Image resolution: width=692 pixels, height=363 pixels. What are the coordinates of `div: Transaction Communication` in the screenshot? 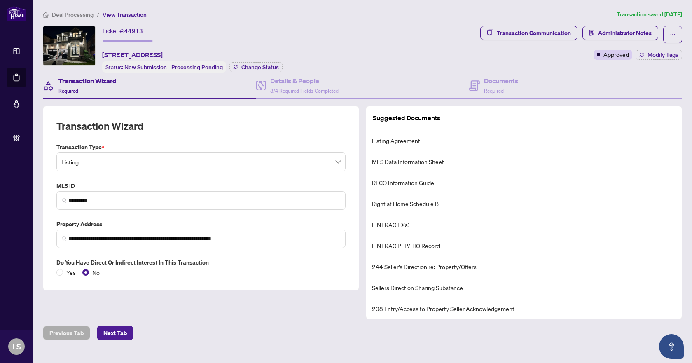 It's located at (534, 33).